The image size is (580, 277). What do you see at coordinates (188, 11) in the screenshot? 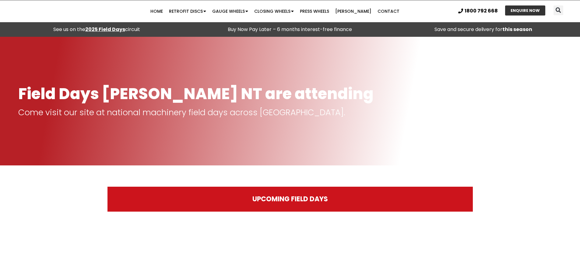
I see `a: Retrofit Discs` at bounding box center [188, 11].